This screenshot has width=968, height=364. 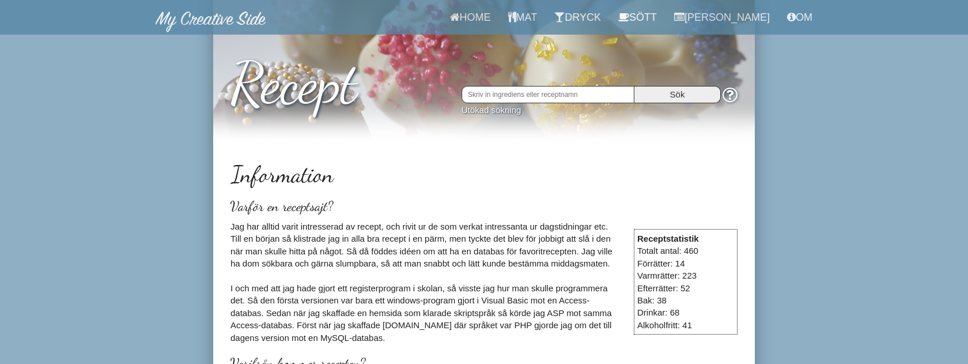 I want to click on li: Förrätter: 14, so click(x=686, y=263).